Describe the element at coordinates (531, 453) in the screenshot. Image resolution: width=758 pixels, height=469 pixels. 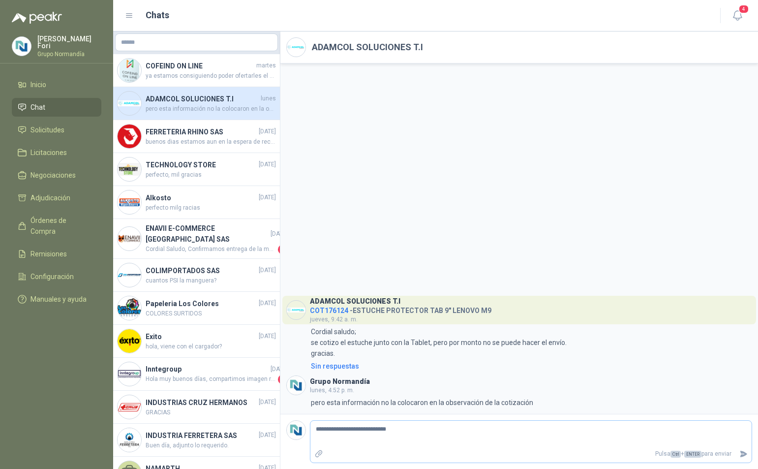
I see `p: Pulsa + para enviar` at that location.